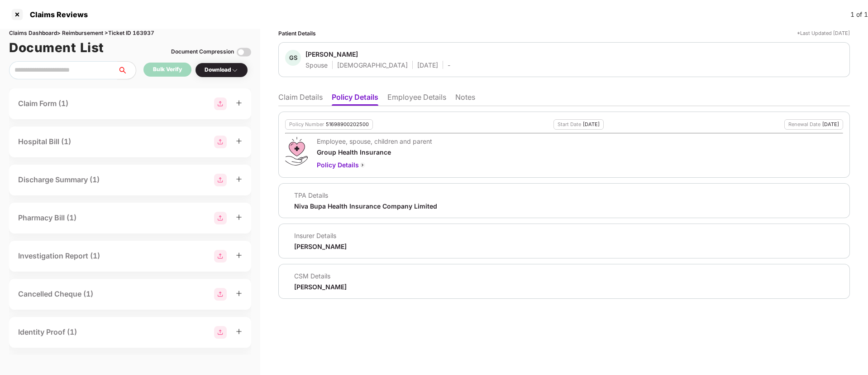 The image size is (868, 375). I want to click on span: search, so click(126, 70).